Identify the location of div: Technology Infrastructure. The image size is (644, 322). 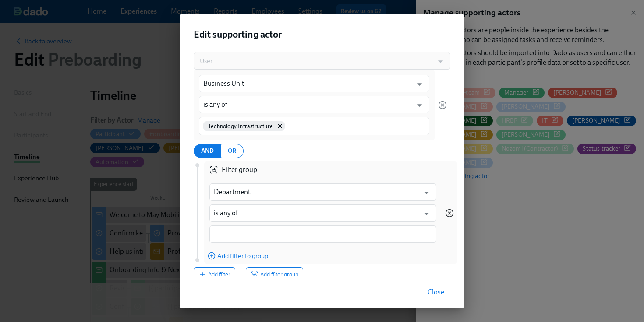
(244, 126).